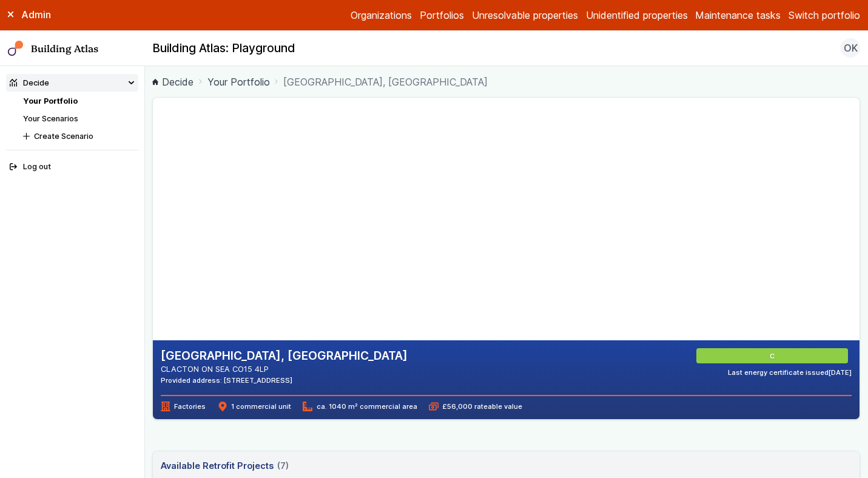  I want to click on a: Maintenance tasks, so click(738, 15).